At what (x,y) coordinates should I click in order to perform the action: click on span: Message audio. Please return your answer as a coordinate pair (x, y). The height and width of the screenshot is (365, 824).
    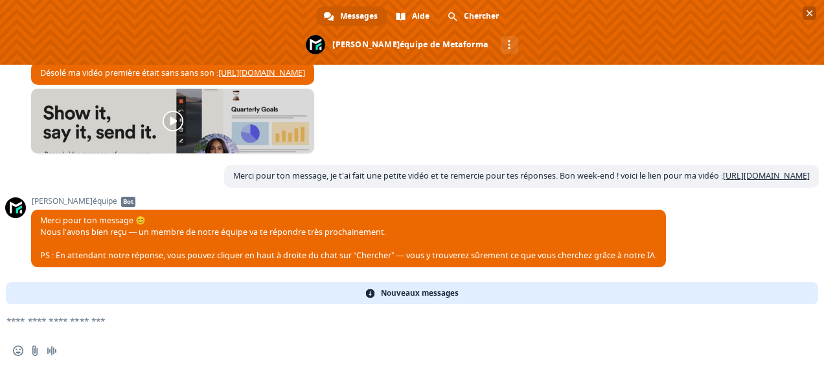
    Looking at the image, I should click on (52, 351).